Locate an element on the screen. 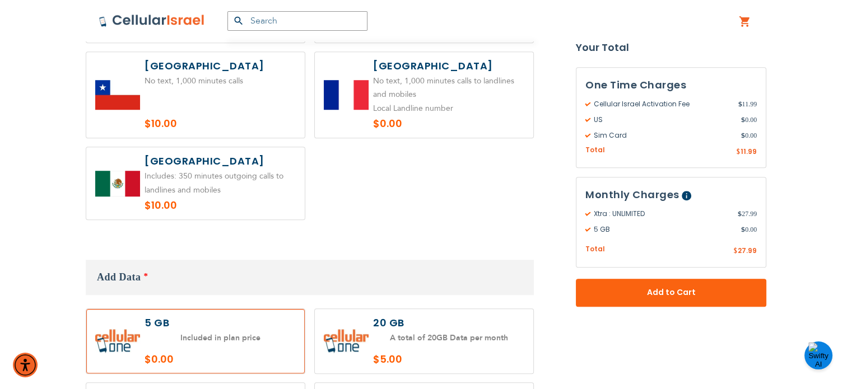 This screenshot has width=852, height=389. span: Xtra : UNLIMITED is located at coordinates (661, 214).